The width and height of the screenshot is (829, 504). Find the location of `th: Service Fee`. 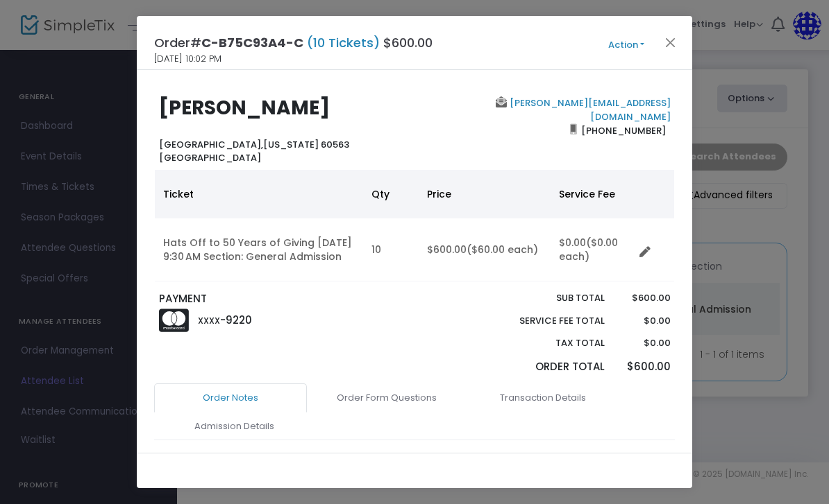

th: Service Fee is located at coordinates (593, 194).